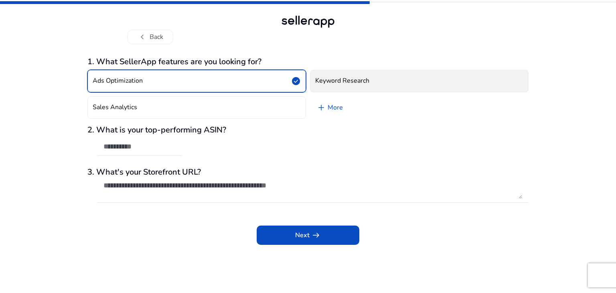 The width and height of the screenshot is (616, 293). I want to click on h4: Ads Optimization, so click(117, 81).